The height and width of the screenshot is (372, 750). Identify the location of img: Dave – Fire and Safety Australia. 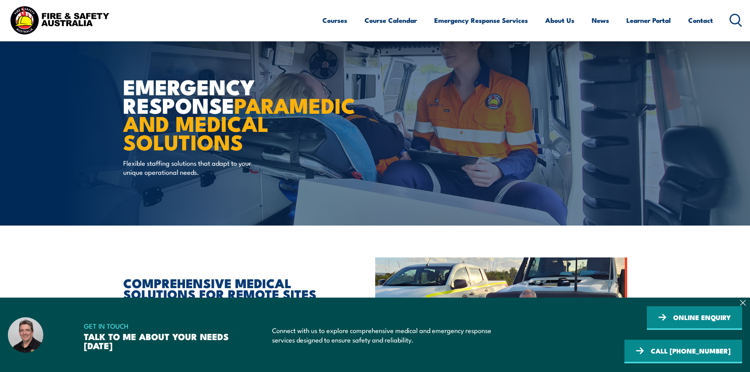
(26, 335).